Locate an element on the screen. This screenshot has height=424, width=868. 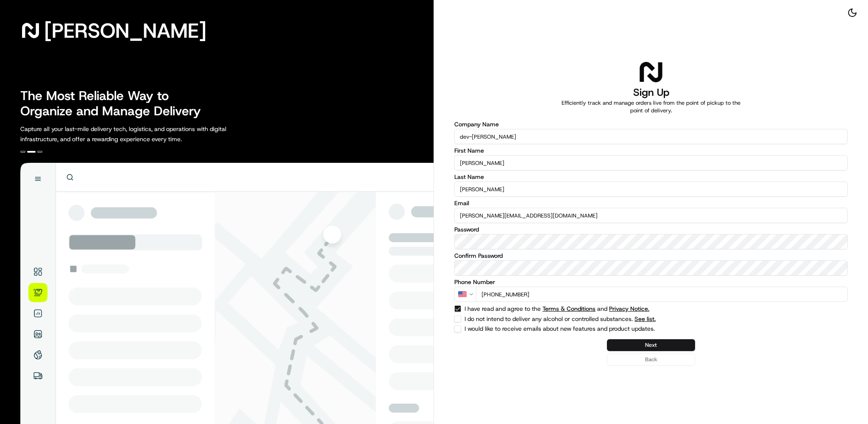
a: Terms & Conditions is located at coordinates (569, 308).